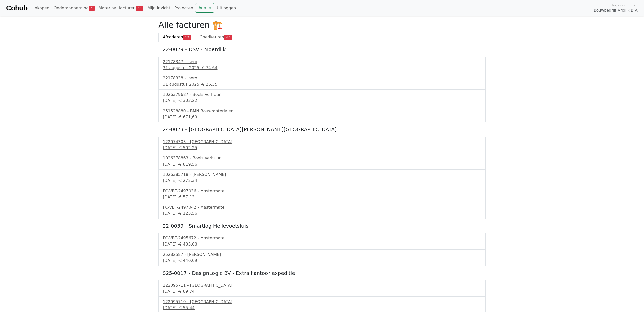  Describe the element at coordinates (188, 181) in the screenshot. I see `span: € 272,34` at that location.